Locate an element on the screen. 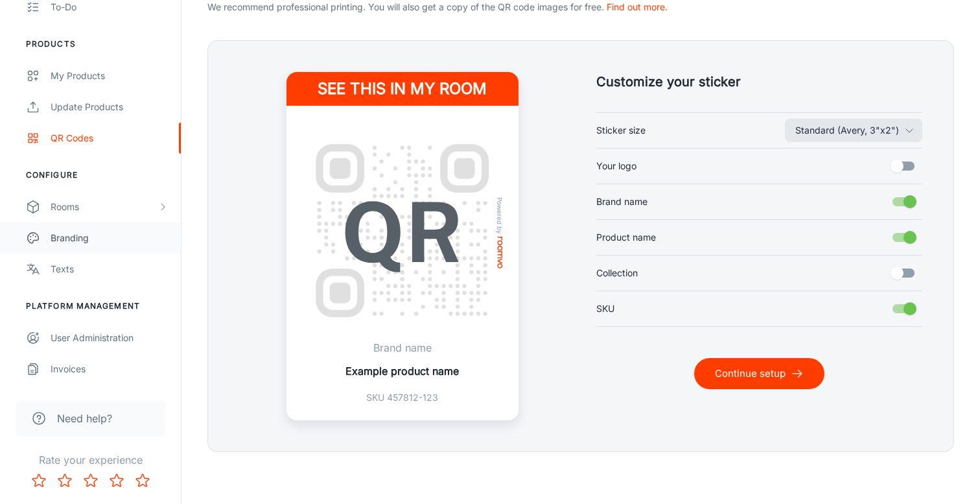  span: Your logo is located at coordinates (616, 166).